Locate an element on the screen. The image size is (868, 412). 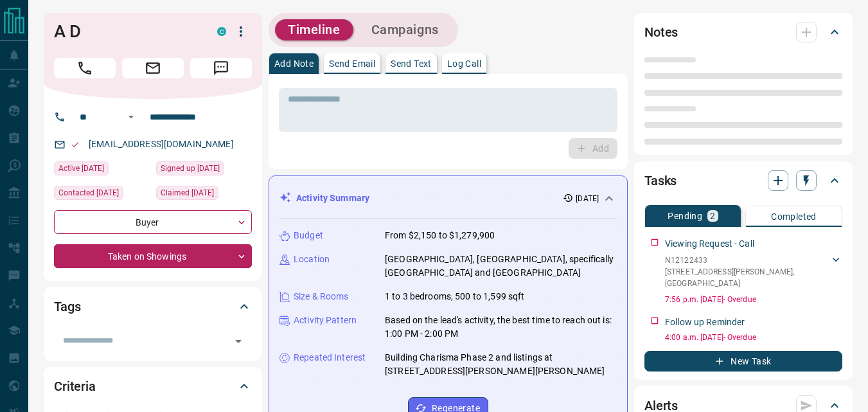
p: Viewing Request - Call is located at coordinates (709, 244).